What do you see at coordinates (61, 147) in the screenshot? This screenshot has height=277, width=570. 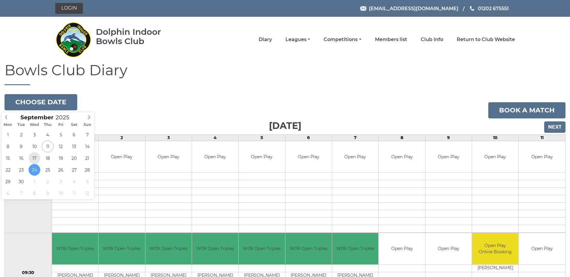 I see `span: September 12, 2025` at bounding box center [61, 147].